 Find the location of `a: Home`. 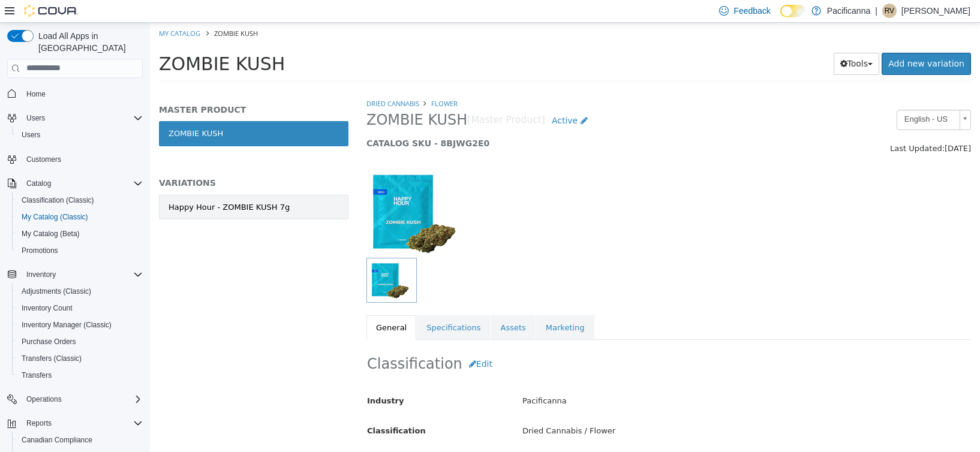

a: Home is located at coordinates (36, 94).